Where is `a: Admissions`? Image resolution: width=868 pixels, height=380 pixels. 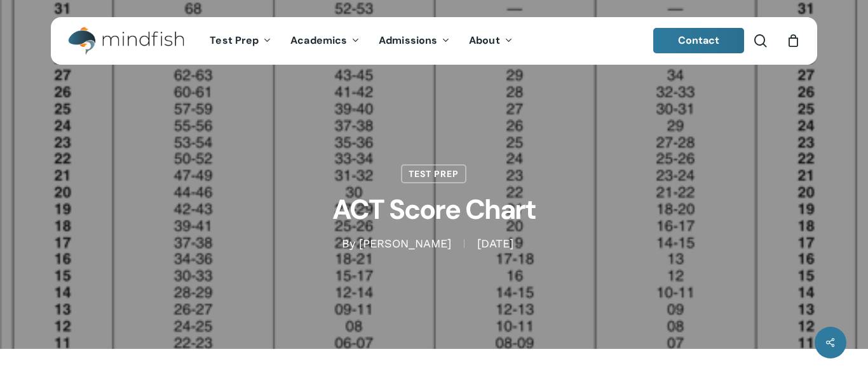 a: Admissions is located at coordinates (414, 40).